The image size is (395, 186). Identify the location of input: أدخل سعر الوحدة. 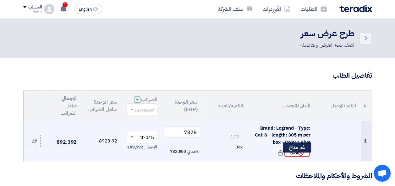
(182, 132).